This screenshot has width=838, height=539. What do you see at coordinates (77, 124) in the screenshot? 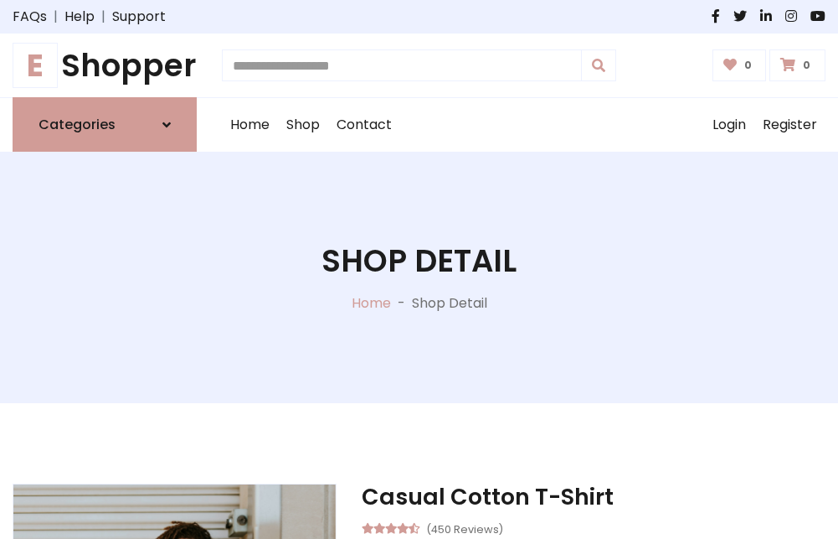
I see `h6: Categories` at bounding box center [77, 124].